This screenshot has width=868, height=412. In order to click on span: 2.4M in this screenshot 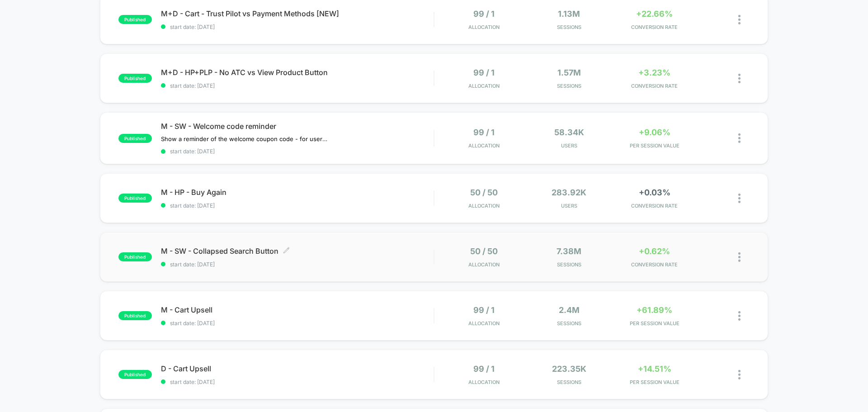, I will do `click(569, 310)`.